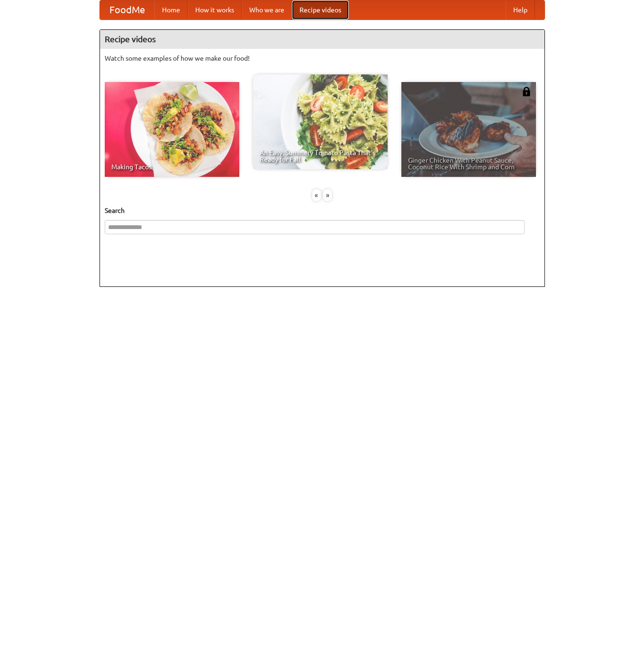 Image resolution: width=644 pixels, height=671 pixels. I want to click on a: Who we are, so click(267, 10).